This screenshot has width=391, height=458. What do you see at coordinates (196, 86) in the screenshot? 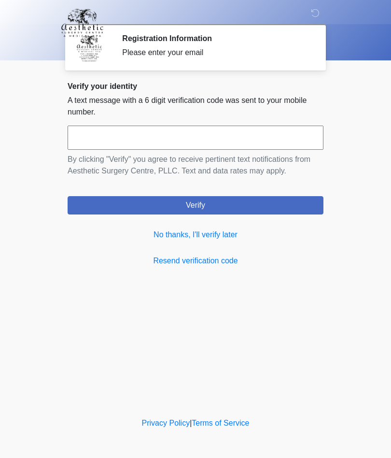
I see `h2: Verify your identity` at bounding box center [196, 86].